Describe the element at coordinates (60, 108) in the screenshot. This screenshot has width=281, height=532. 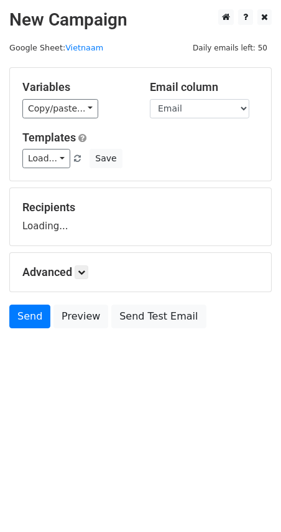
I see `a: Copy/paste...` at that location.